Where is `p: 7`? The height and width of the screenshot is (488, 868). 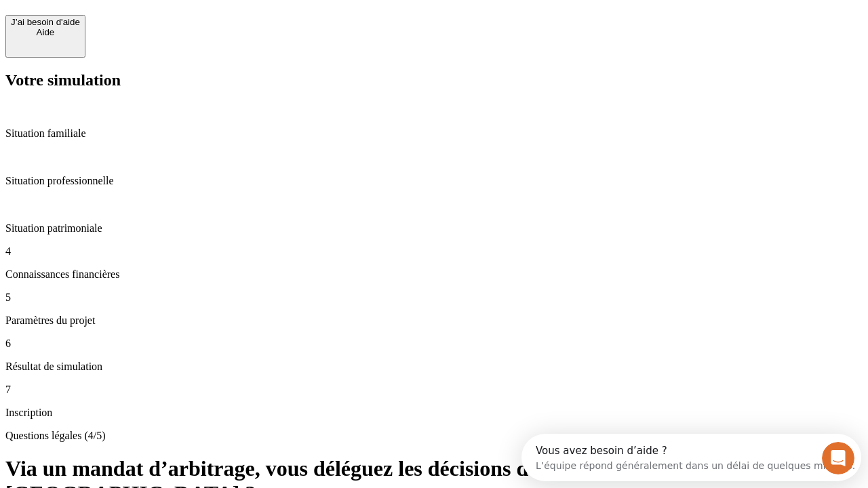 p: 7 is located at coordinates (434, 389).